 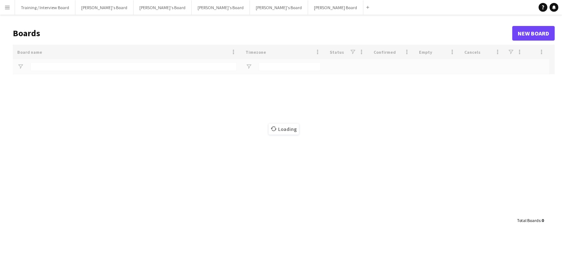 I want to click on span: 0, so click(x=542, y=220).